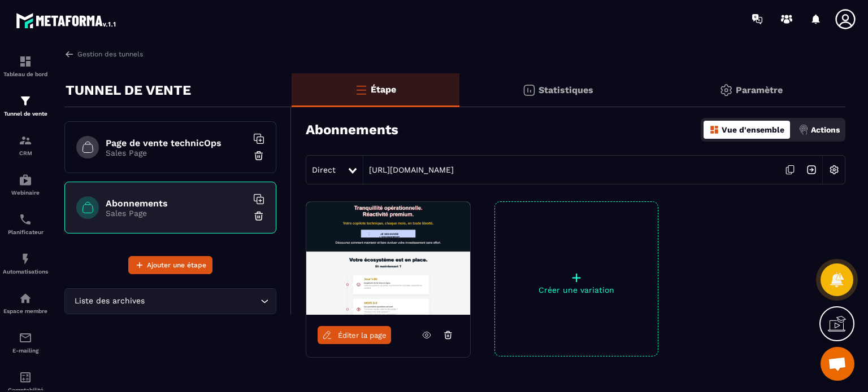 The height and width of the screenshot is (392, 868). Describe the element at coordinates (177, 265) in the screenshot. I see `span: Ajouter une étape` at that location.